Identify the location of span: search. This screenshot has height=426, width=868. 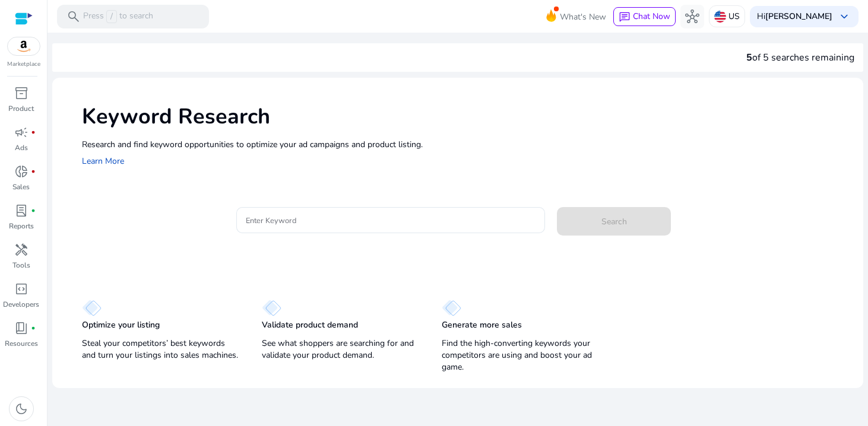
(74, 17).